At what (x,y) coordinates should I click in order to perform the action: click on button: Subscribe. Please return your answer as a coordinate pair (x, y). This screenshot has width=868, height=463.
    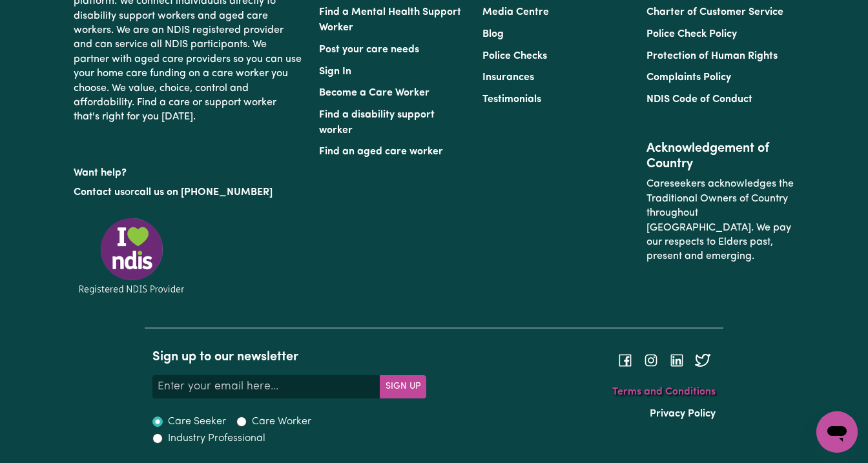
    Looking at the image, I should click on (403, 387).